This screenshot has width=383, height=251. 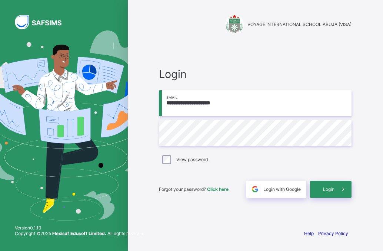 I want to click on span: Forgot your password?, so click(x=194, y=189).